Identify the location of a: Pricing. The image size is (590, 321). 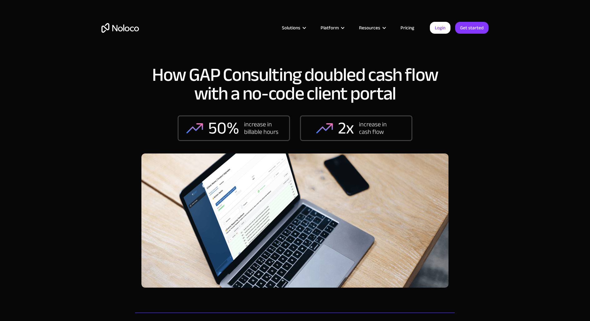
(407, 28).